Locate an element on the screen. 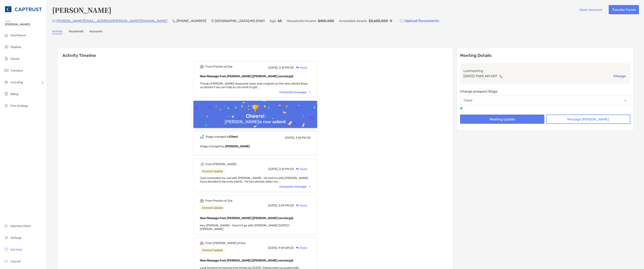 The height and width of the screenshot is (269, 644). p: Change prospect Stage is located at coordinates (545, 91).